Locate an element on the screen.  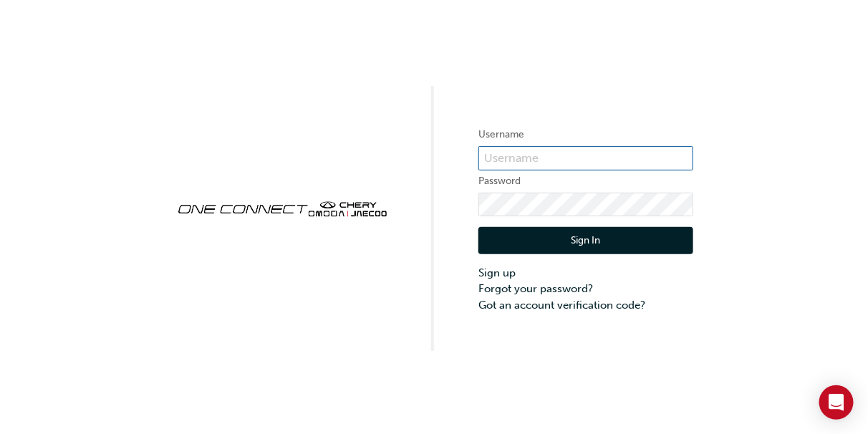
a: Sign up is located at coordinates (586, 273).